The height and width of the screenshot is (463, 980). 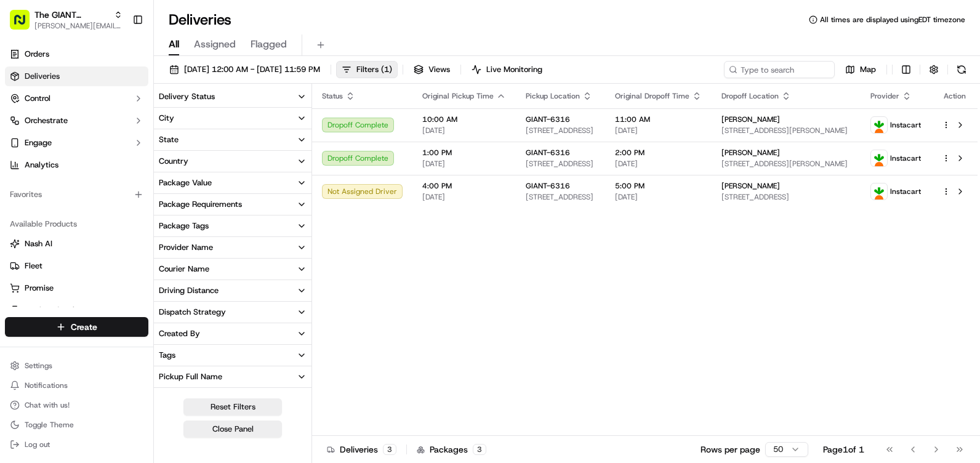 What do you see at coordinates (861, 70) in the screenshot?
I see `button: Map` at bounding box center [861, 70].